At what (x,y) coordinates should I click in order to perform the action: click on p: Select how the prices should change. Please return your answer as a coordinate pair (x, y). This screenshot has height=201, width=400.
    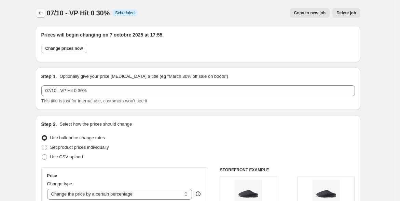
    Looking at the image, I should click on (96, 124).